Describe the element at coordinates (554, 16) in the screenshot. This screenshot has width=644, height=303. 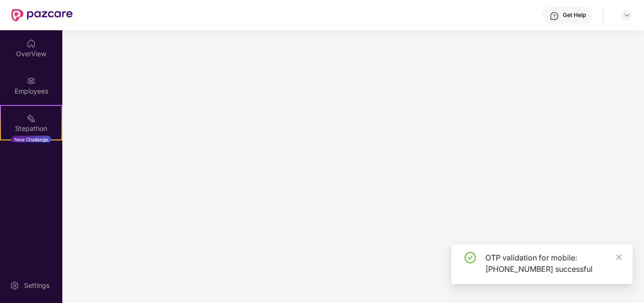
I see `img: svg+xml;base64,PHN2ZyBpZD0iSGVscC0zMngzMiIgeG1sbnM9Imh0dHA6Ly93d3cudzMub3JnLzIwMDAvc3ZnIiB3aWR0aD...` at that location.